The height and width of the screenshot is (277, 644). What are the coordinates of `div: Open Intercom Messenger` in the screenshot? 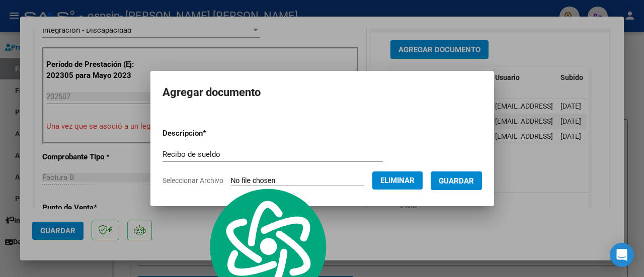 It's located at (622, 255).